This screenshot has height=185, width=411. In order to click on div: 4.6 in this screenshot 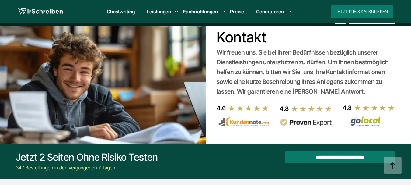, I will do `click(221, 108)`.